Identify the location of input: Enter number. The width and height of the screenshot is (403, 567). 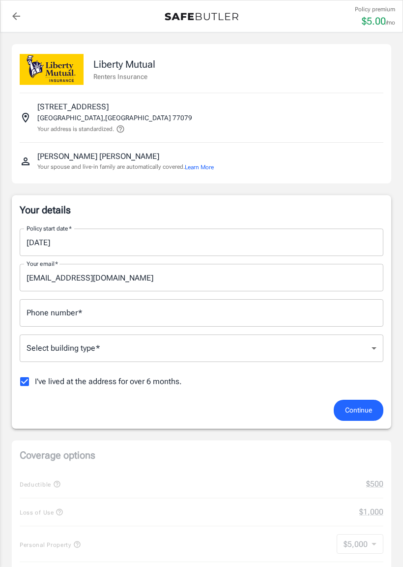
(201, 313).